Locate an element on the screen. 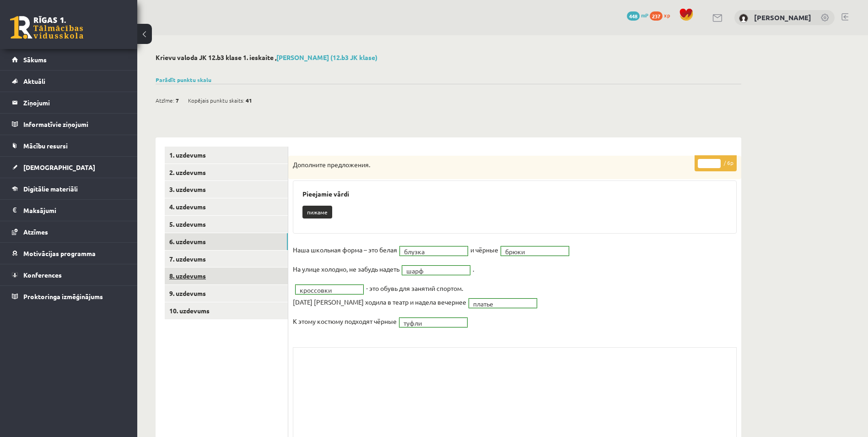 This screenshot has height=437, width=868. a: Sākums is located at coordinates (69, 59).